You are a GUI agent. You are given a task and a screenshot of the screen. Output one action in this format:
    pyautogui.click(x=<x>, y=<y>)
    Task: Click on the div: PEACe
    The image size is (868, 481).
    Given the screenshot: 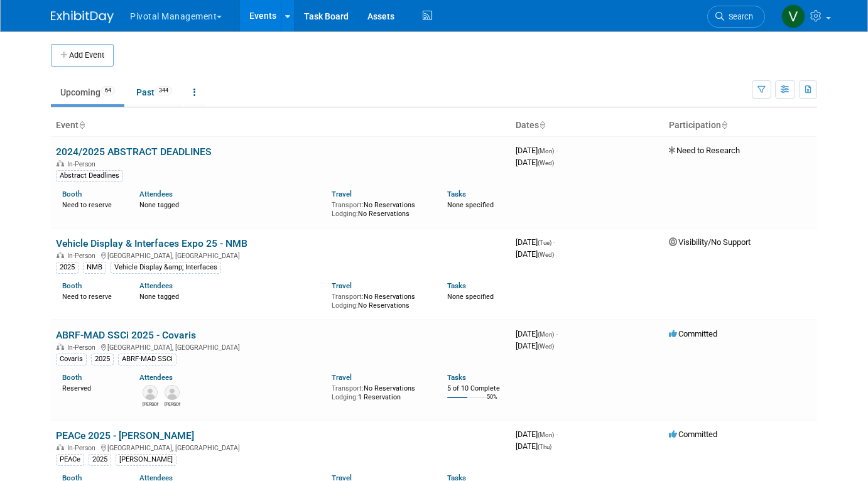 What is the action you would take?
    pyautogui.click(x=70, y=460)
    